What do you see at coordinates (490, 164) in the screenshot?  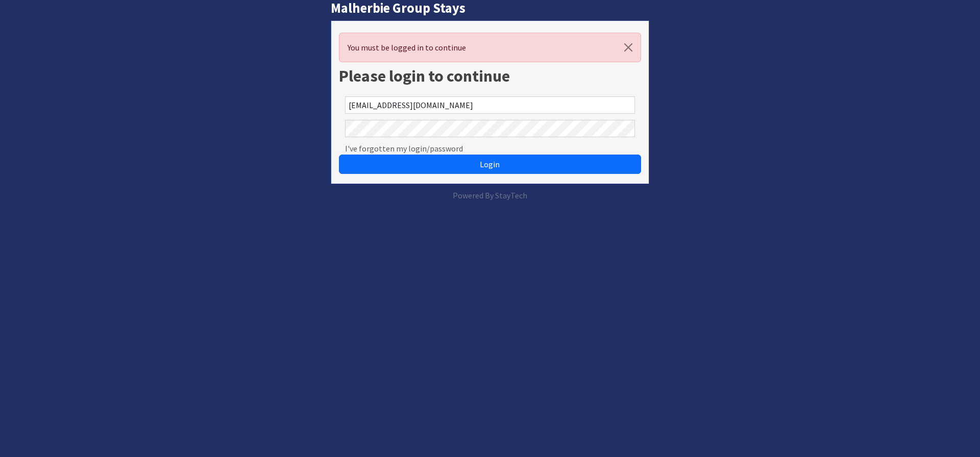 I see `span: Login` at bounding box center [490, 164].